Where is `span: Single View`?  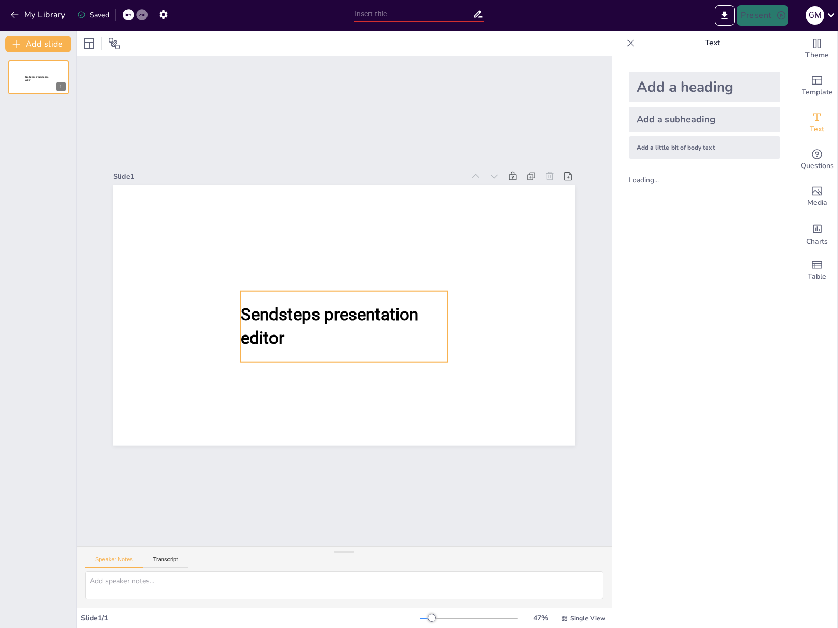 span: Single View is located at coordinates (587, 618).